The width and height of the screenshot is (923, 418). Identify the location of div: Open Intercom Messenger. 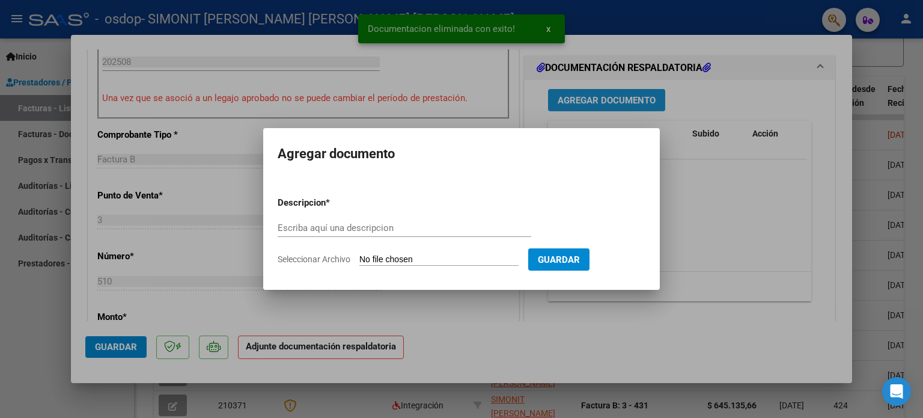
(897, 391).